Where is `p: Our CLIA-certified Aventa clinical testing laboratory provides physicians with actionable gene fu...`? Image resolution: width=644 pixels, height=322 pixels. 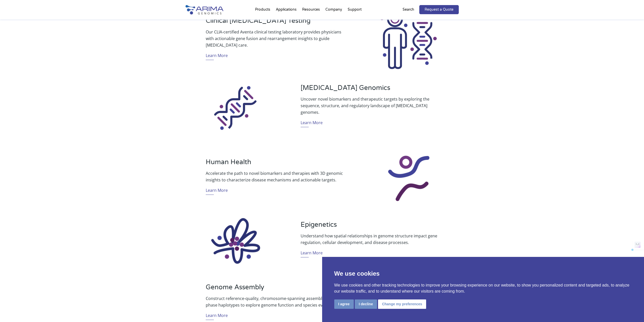 p: Our CLIA-certified Aventa clinical testing laboratory provides physicians with actionable gene fu... is located at coordinates (274, 38).